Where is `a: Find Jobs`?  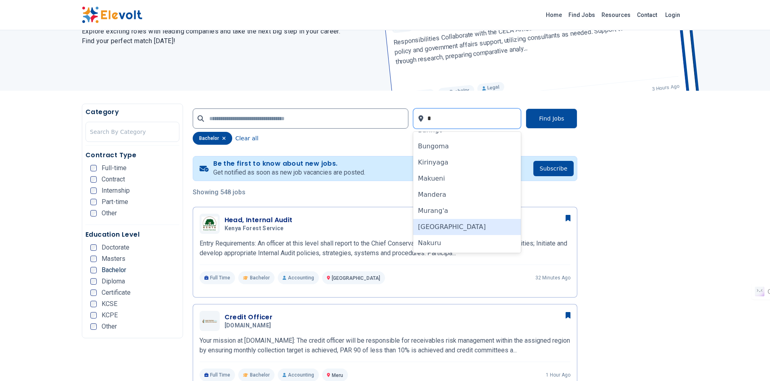 a: Find Jobs is located at coordinates (582, 15).